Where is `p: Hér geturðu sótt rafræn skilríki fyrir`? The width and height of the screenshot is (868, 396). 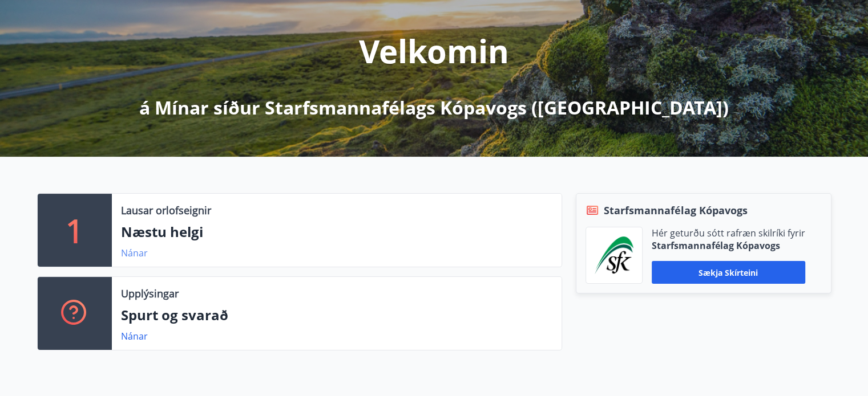
p: Hér geturðu sótt rafræn skilríki fyrir is located at coordinates (729, 233).